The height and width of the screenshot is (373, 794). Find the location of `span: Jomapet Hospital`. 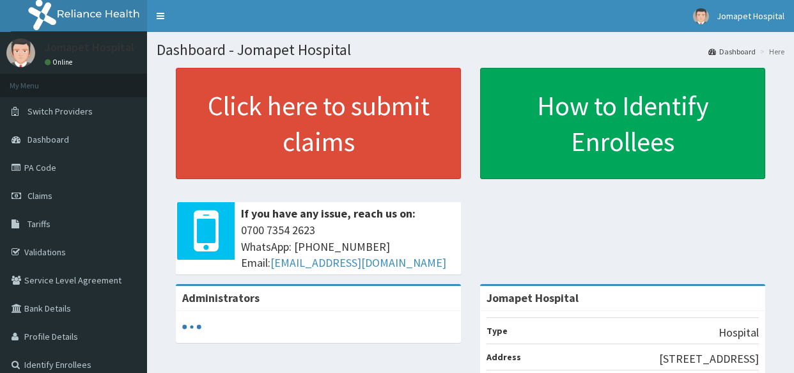

span: Jomapet Hospital is located at coordinates (751, 16).